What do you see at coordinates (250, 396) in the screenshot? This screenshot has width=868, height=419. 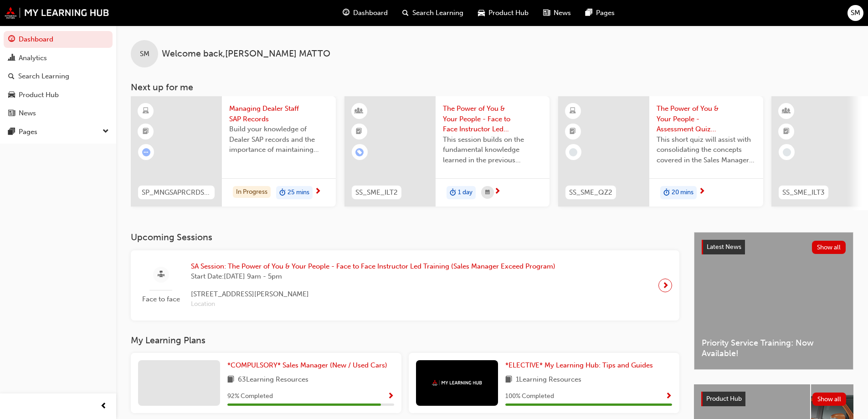 I see `span: 92 % Completed` at bounding box center [250, 396].